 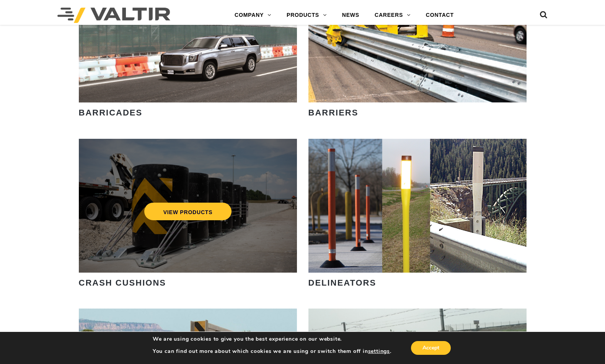 What do you see at coordinates (379, 352) in the screenshot?
I see `button: settings` at bounding box center [379, 352].